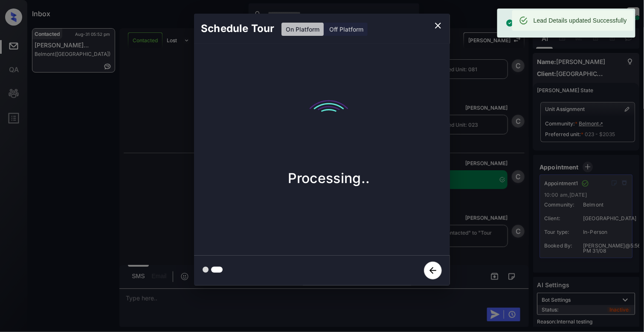 Image resolution: width=644 pixels, height=332 pixels. Describe the element at coordinates (329, 178) in the screenshot. I see `p: Processing..` at that location.